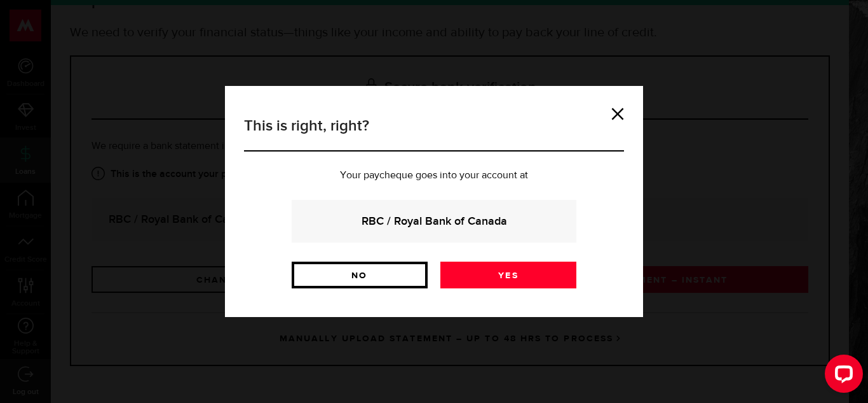 The image size is (868, 403). I want to click on p: Your paycheque goes into your account at, so click(434, 176).